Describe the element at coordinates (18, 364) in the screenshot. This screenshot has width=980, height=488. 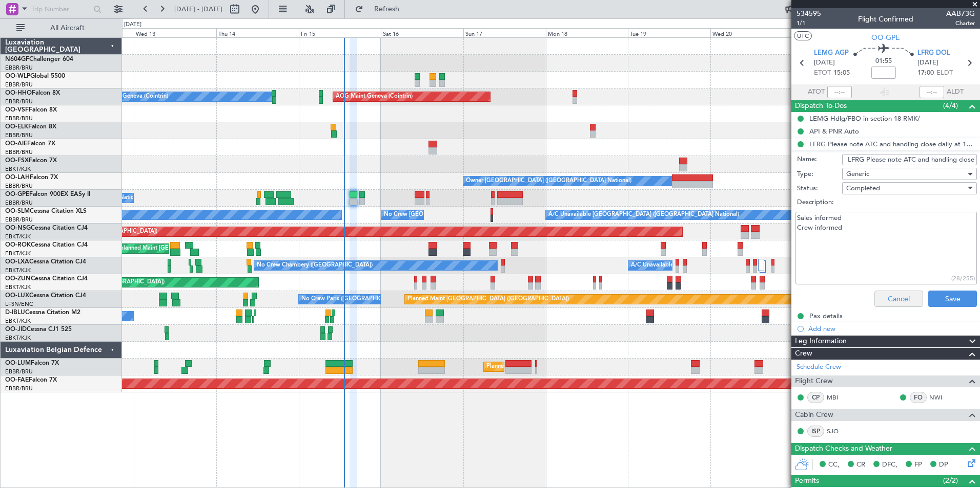
I see `span: OO-LUM` at that location.